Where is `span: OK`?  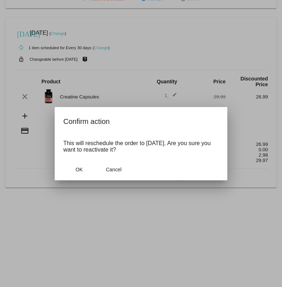 span: OK is located at coordinates (79, 170).